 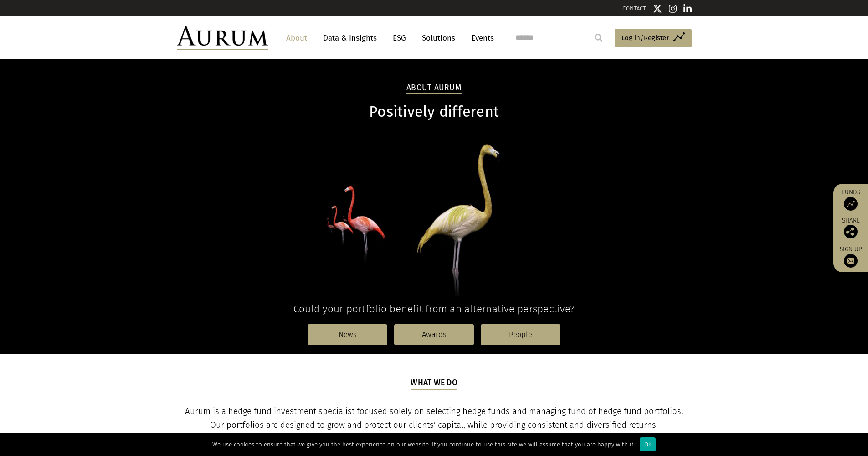 What do you see at coordinates (646, 38) in the screenshot?
I see `span: Log in/Register` at bounding box center [646, 38].